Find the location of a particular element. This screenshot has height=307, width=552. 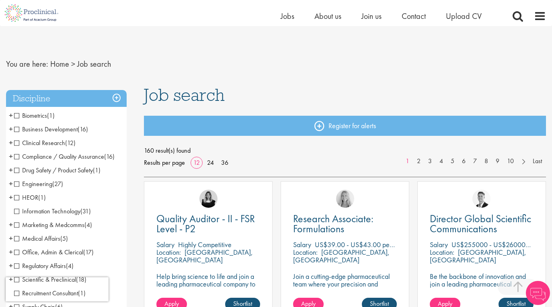

span: Quality Auditor - II - FSR Level - P2 is located at coordinates (205, 223).